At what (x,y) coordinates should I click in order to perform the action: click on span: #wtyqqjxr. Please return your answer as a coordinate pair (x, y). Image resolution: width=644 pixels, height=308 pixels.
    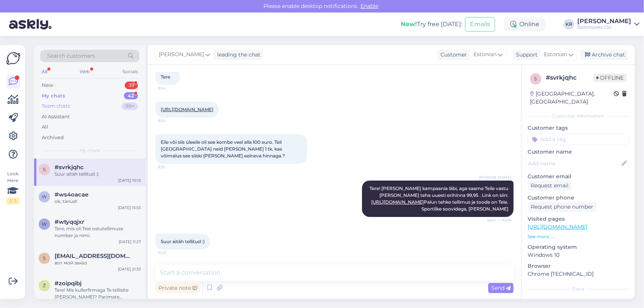
    Looking at the image, I should click on (69, 222).